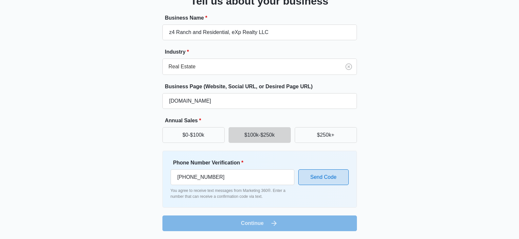  Describe the element at coordinates (260, 32) in the screenshot. I see `input: e.g. Jane's Plumbing` at that location.